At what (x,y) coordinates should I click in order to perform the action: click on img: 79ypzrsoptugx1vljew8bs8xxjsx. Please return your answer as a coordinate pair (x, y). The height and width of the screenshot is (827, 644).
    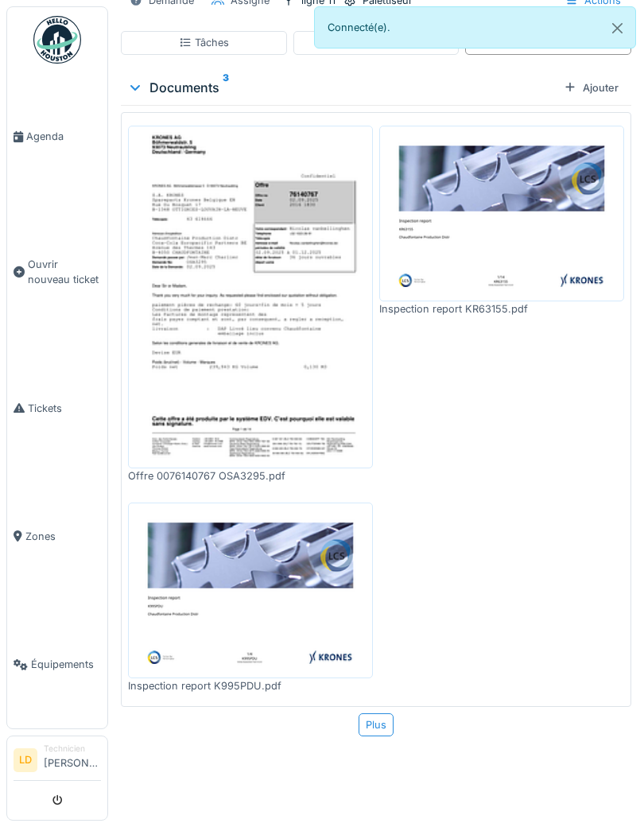
    Looking at the image, I should click on (250, 296).